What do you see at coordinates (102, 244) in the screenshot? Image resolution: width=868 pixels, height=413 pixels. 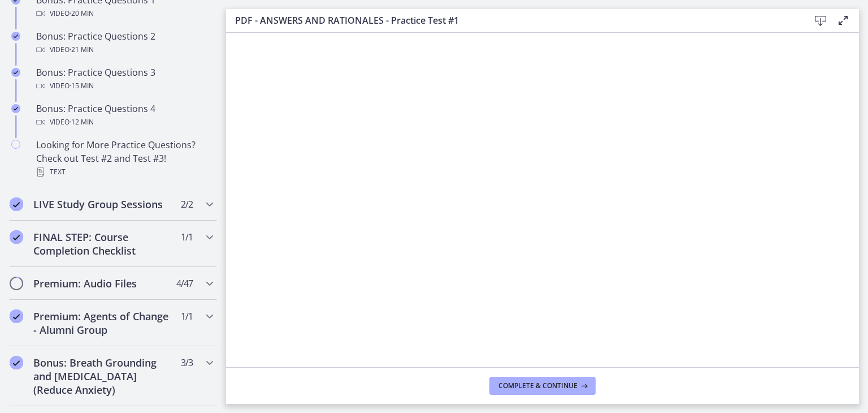 I see `h2: FINAL STEP: Course Completion Checklist` at bounding box center [102, 244].